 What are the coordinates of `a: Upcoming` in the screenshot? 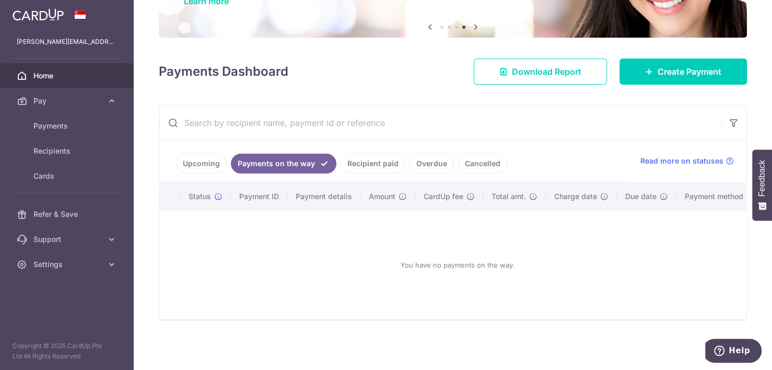 It's located at (201, 164).